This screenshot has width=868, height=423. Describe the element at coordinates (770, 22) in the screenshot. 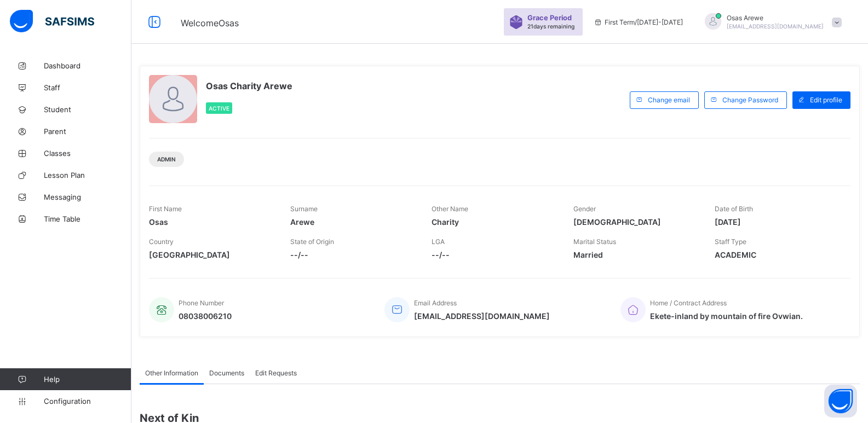

I see `div: OsasArewe` at that location.